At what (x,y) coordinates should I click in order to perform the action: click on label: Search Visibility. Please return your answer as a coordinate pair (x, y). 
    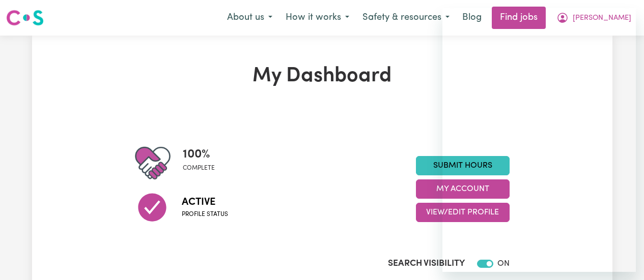
    Looking at the image, I should click on (426, 264).